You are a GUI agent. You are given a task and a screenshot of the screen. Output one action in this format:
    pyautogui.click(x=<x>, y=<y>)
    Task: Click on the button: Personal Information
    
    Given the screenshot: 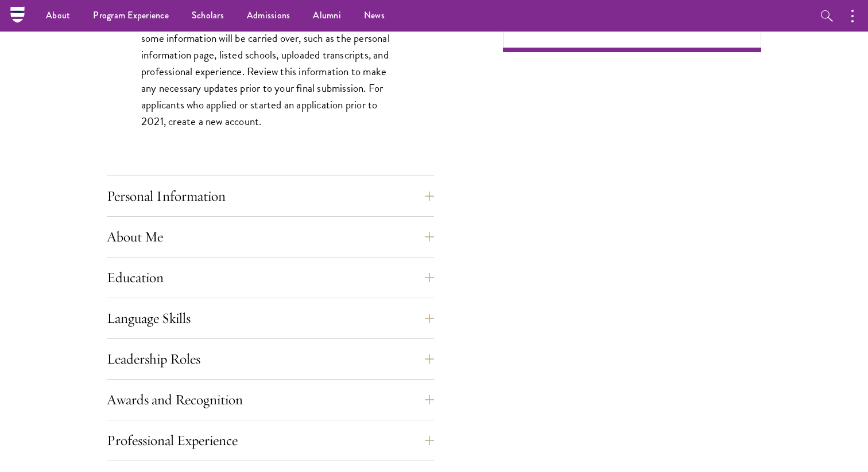 What is the action you would take?
    pyautogui.click(x=270, y=196)
    